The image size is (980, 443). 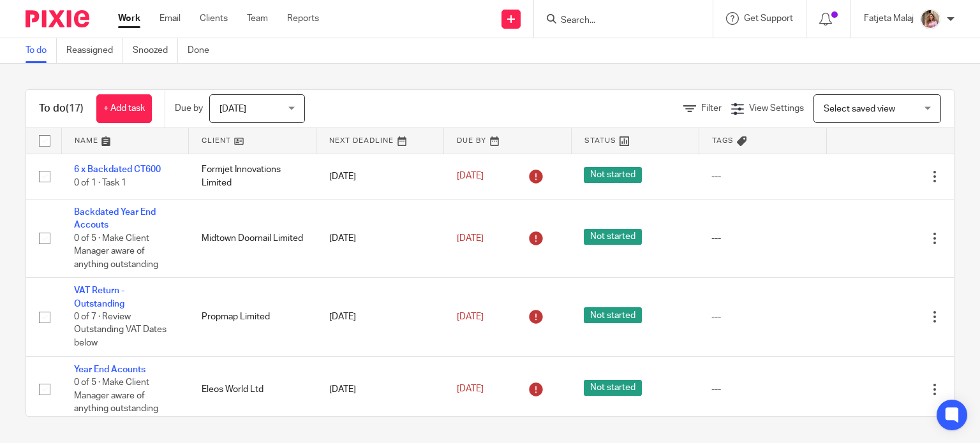 I want to click on span: 0 of 1 · Task 1, so click(x=100, y=183).